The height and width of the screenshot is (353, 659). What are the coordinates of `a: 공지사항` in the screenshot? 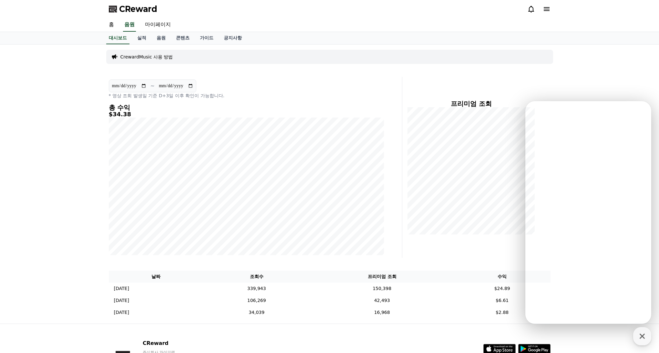 It's located at (233, 38).